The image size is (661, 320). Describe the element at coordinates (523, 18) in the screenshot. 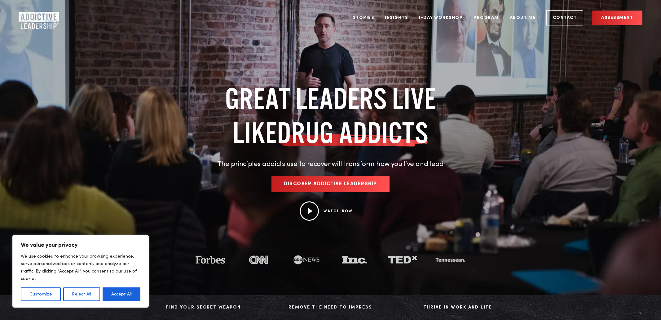

I see `a: About Me` at that location.